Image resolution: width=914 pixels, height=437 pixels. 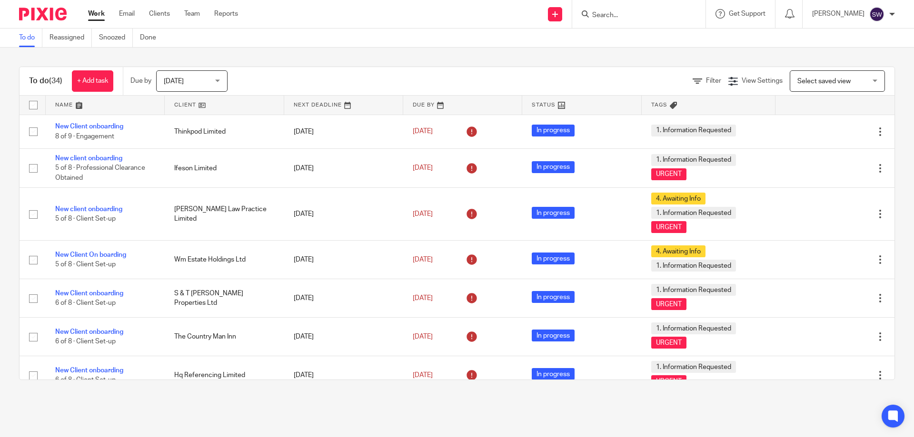 What do you see at coordinates (876, 14) in the screenshot?
I see `img: svg%3E` at bounding box center [876, 14].